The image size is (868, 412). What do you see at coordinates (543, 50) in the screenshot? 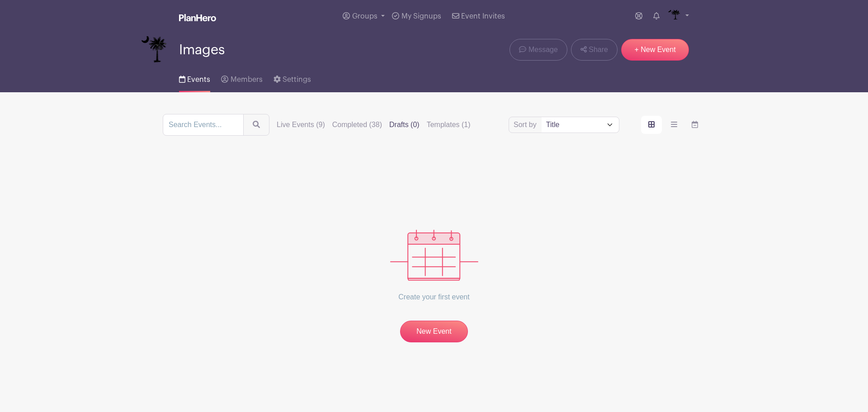
I see `span: Message` at bounding box center [543, 50].